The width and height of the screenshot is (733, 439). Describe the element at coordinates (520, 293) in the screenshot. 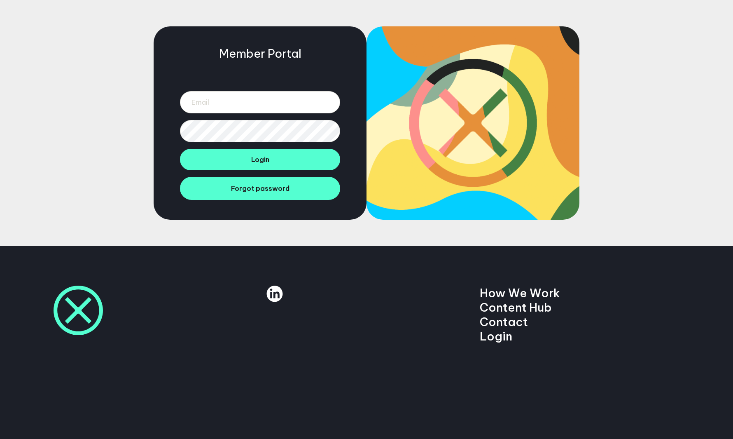

I see `a: How We Work` at that location.